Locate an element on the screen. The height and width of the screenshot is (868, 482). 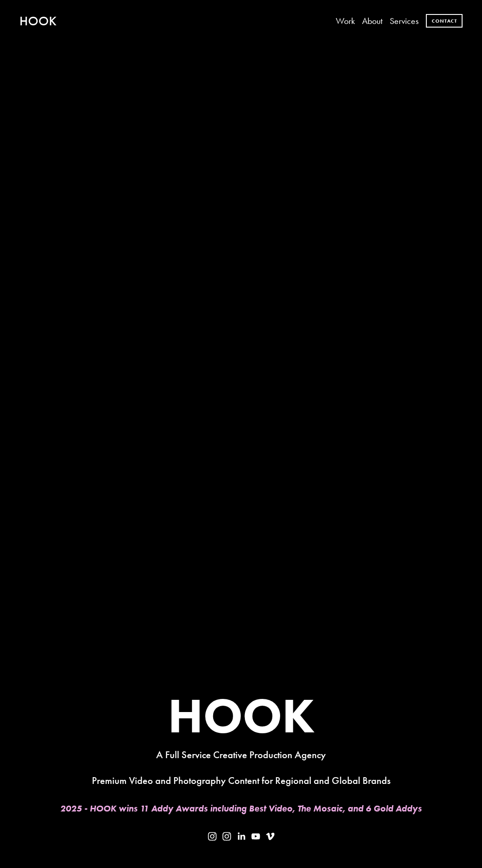
a: YouTube is located at coordinates (256, 837).